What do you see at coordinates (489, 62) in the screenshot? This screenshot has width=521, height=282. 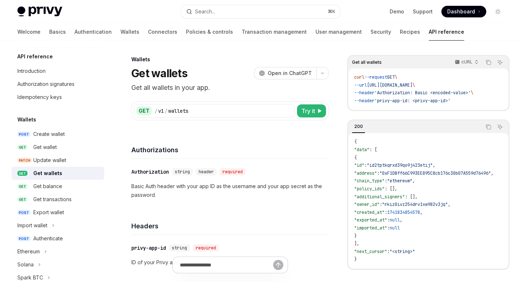 I see `button: Copy the contents from the code block` at bounding box center [489, 62].